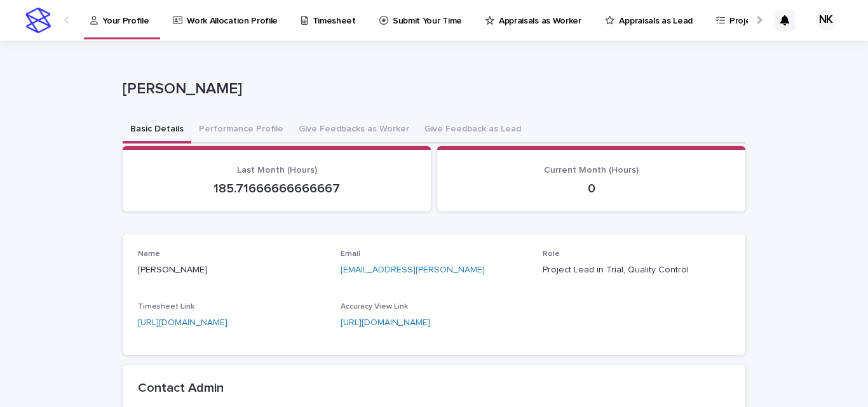 The image size is (868, 407). What do you see at coordinates (636, 270) in the screenshot?
I see `p: Project Lead in Trial, Quality Control` at bounding box center [636, 270].